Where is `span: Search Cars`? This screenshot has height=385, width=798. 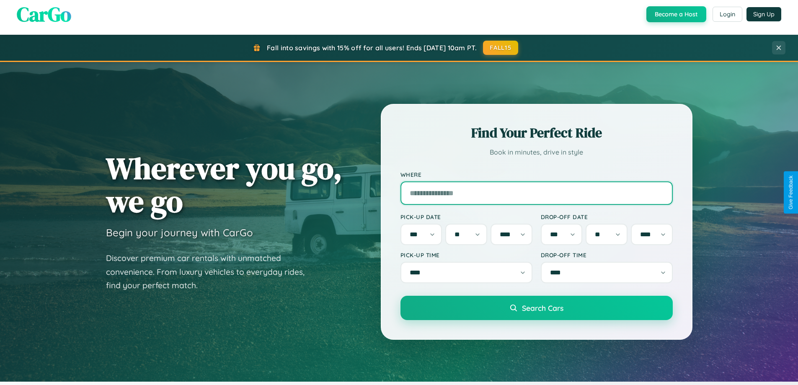 span: Search Cars is located at coordinates (542, 308).